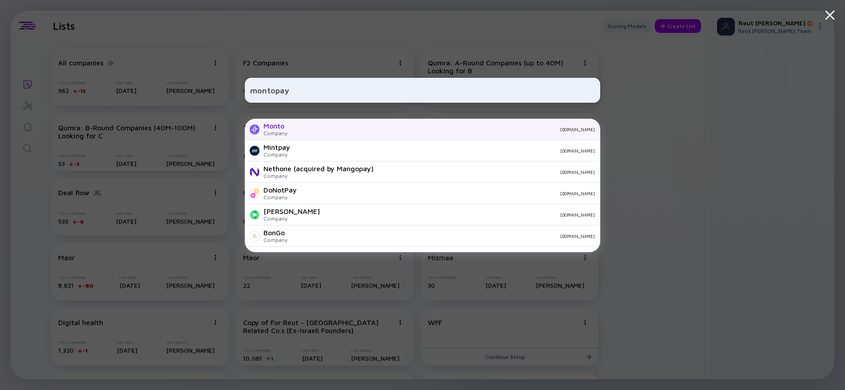  I want to click on input: Search Company or Investor..., so click(423, 90).